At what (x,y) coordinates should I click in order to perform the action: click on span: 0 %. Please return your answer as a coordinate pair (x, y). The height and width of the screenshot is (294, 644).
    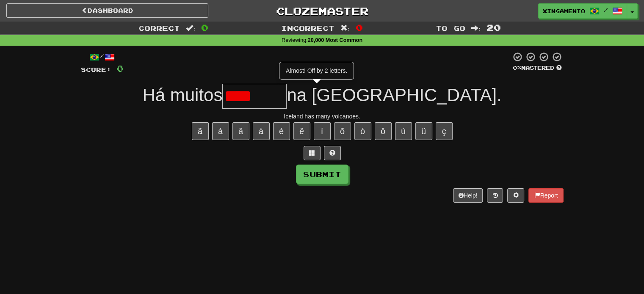
    Looking at the image, I should click on (517, 68).